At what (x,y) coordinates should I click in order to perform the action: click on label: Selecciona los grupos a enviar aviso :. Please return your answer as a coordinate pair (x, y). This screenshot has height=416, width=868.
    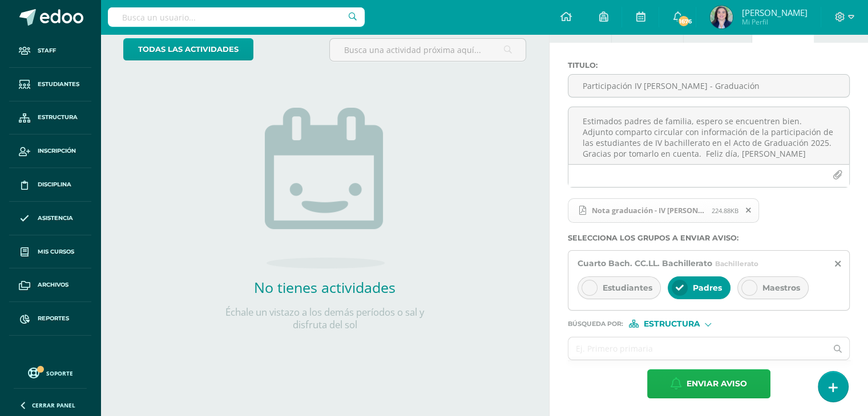
    Looking at the image, I should click on (709, 237).